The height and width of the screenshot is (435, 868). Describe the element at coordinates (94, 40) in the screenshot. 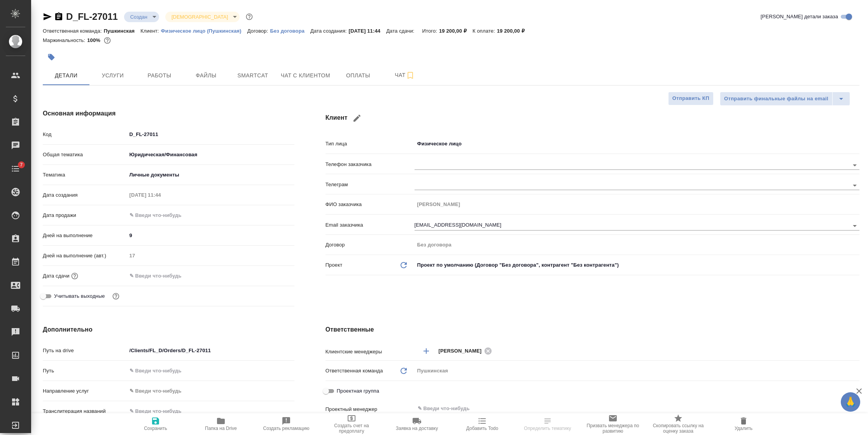

I see `p: 100%` at that location.